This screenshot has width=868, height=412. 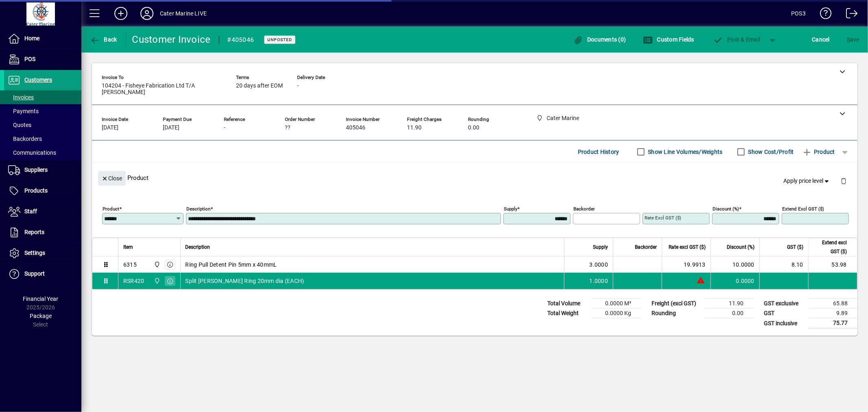 I want to click on a: Invoices, so click(x=43, y=97).